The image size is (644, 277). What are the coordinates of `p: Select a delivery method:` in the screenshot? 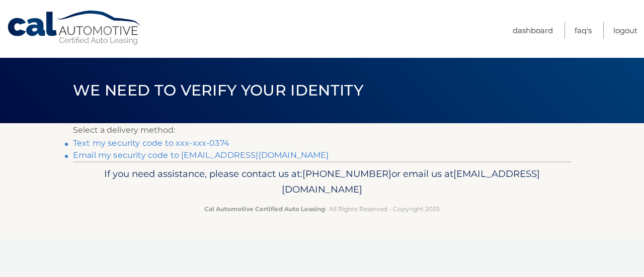 It's located at (322, 130).